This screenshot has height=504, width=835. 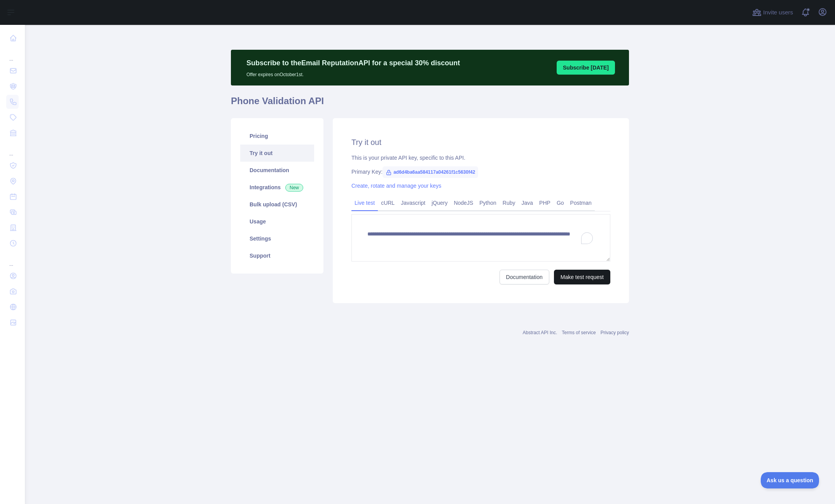 I want to click on a: Abstract API Inc., so click(x=540, y=333).